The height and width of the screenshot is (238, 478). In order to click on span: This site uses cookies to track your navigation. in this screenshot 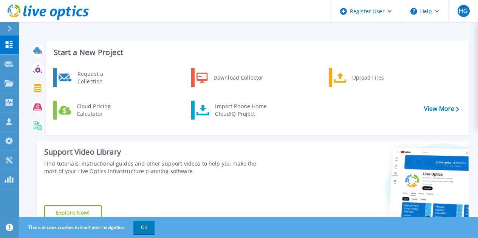, I will do `click(88, 228)`.